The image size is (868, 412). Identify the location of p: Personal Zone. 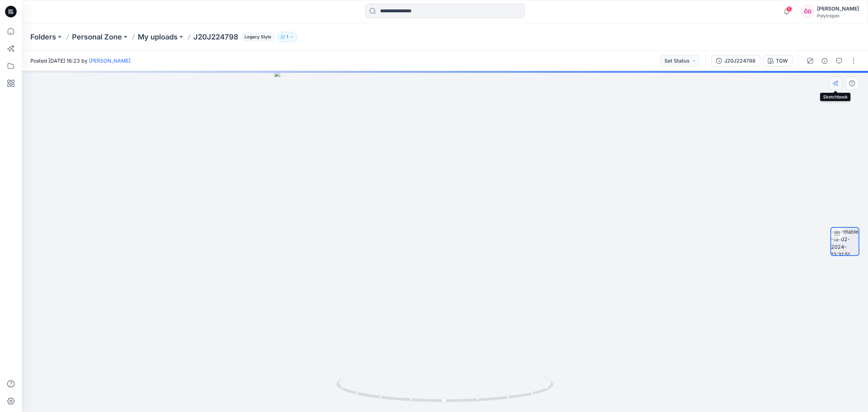
(97, 37).